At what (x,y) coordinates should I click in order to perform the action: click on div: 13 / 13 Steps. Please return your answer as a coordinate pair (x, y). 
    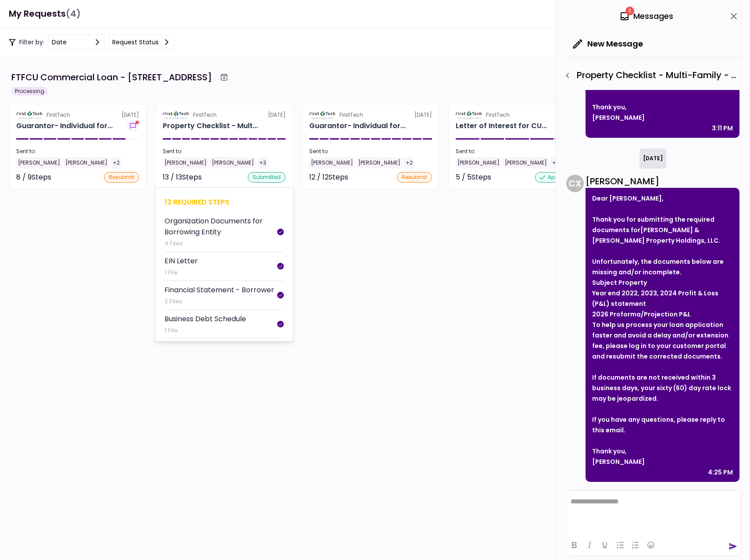
    Looking at the image, I should click on (182, 177).